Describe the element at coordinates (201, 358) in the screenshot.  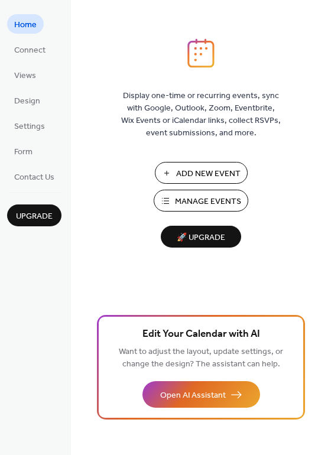
I see `span: Want to adjust the layout, update settings, or change the design? The assistant can help.` at that location.